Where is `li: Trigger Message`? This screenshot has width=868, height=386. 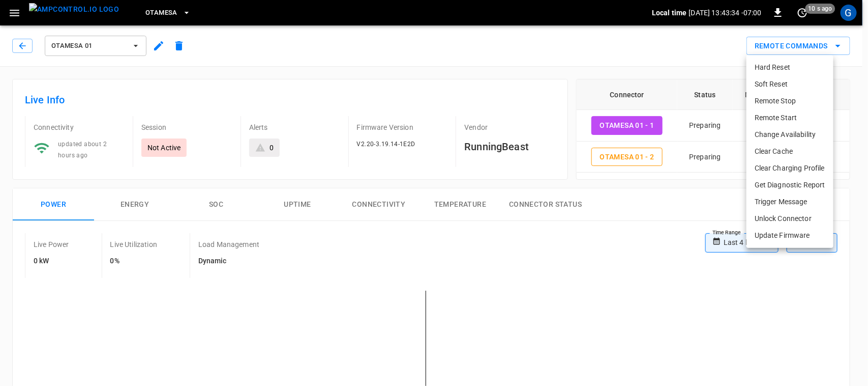
li: Trigger Message is located at coordinates (789, 202).